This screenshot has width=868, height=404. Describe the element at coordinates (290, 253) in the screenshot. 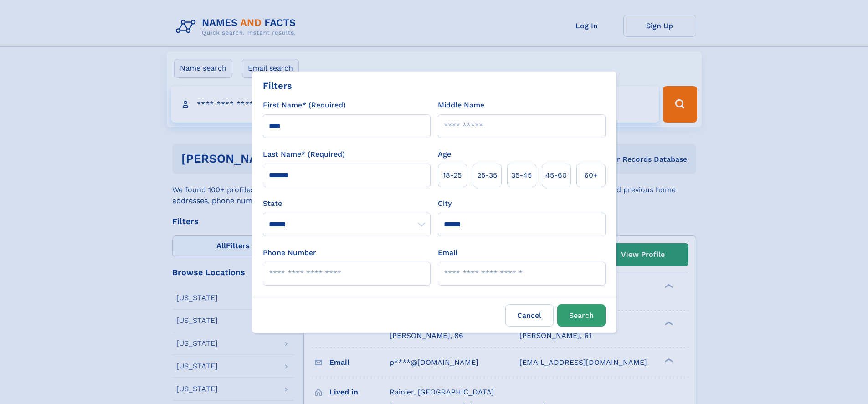

I see `label: Phone Number` at that location.